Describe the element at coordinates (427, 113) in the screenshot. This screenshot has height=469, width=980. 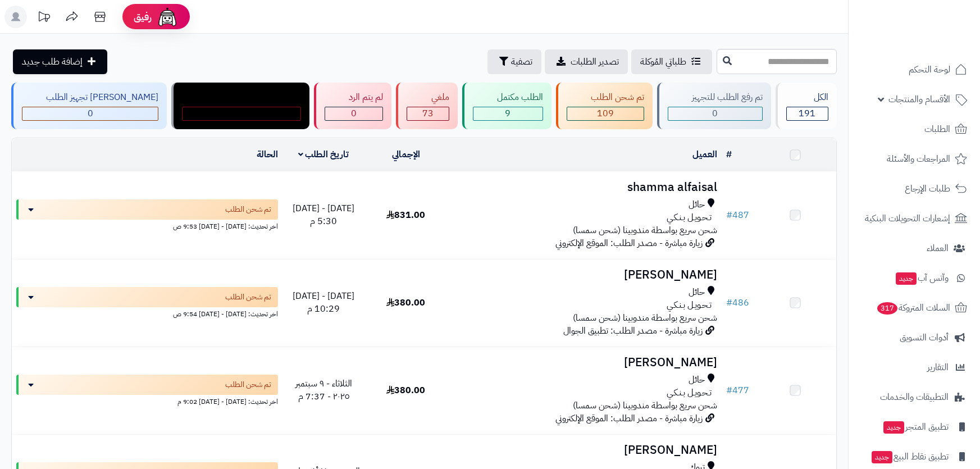
I see `div: 73` at that location.